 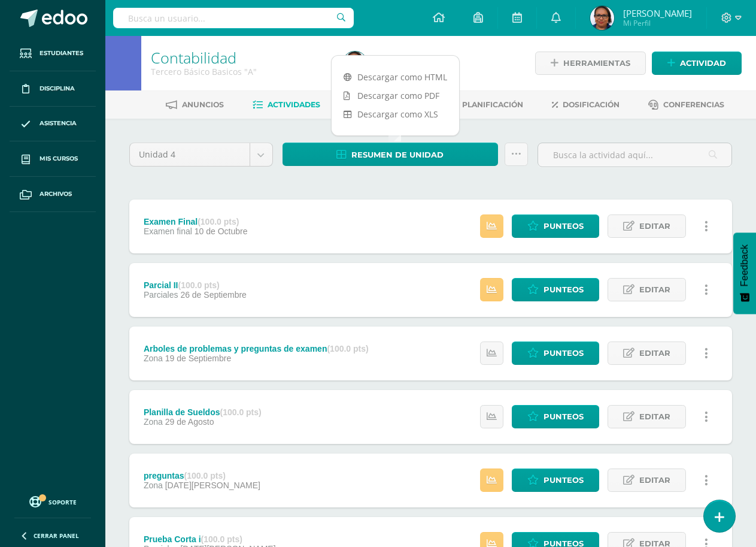 What do you see at coordinates (397, 155) in the screenshot?
I see `span: Resumen de unidad` at bounding box center [397, 155].